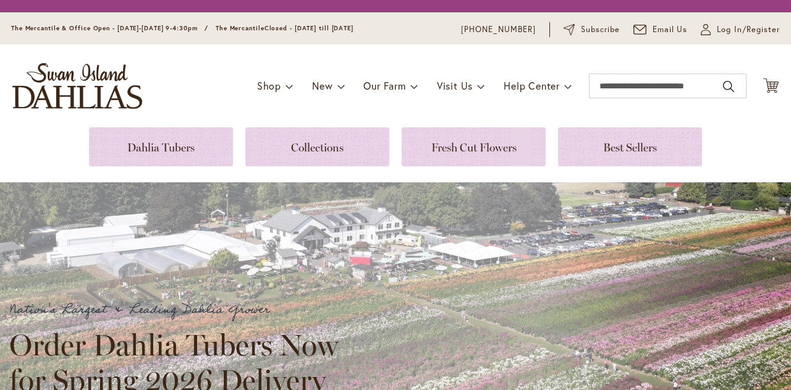 This screenshot has height=390, width=791. Describe the element at coordinates (591, 30) in the screenshot. I see `a: Subscribe` at that location.